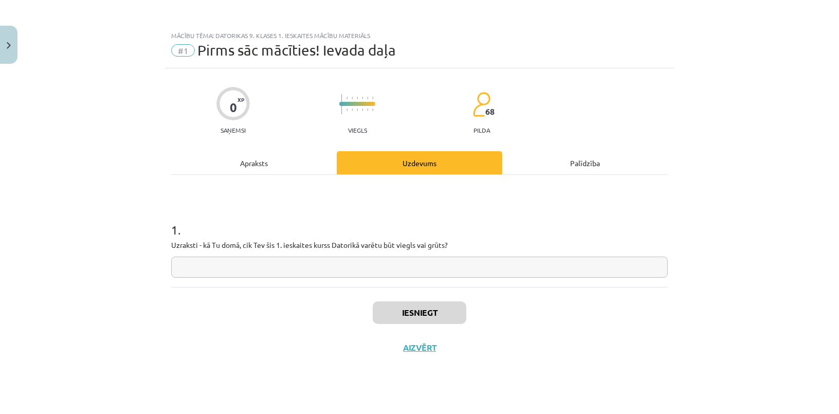 The width and height of the screenshot is (839, 414). What do you see at coordinates (297, 50) in the screenshot?
I see `span: Pirms sāc mācīties! Ievada daļa` at bounding box center [297, 50].